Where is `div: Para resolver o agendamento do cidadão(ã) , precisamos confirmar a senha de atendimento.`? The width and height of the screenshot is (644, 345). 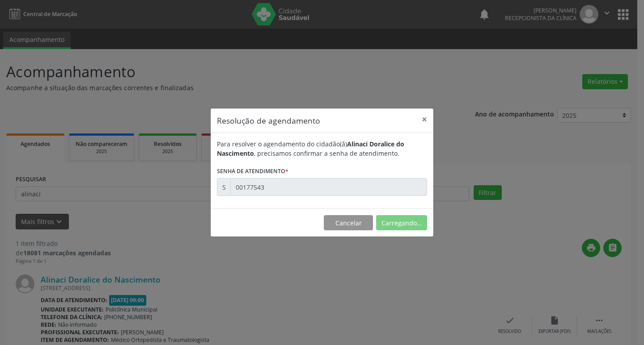 div: Para resolver o agendamento do cidadão(ã) , precisamos confirmar a senha de atendimento. is located at coordinates (322, 149).